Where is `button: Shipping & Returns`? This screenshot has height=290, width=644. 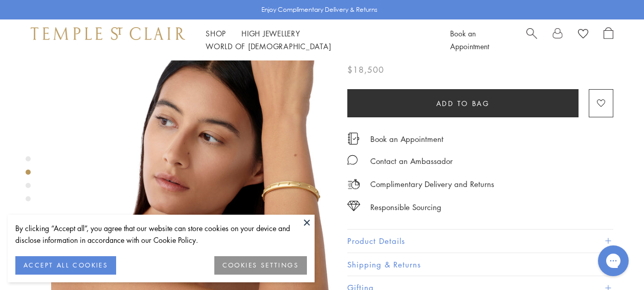
button: Shipping & Returns is located at coordinates (480, 264).